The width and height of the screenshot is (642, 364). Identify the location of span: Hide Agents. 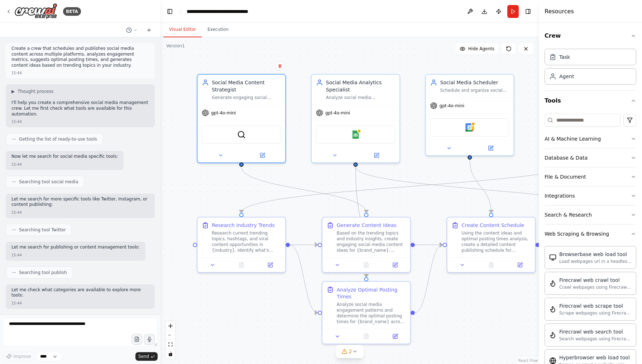
(481, 49).